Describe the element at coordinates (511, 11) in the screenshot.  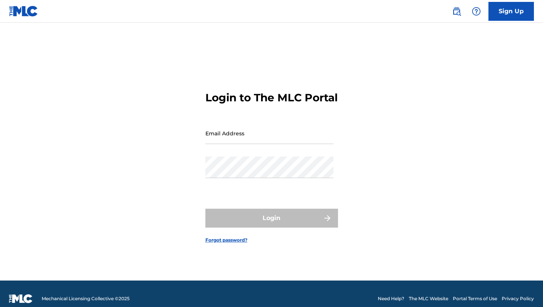
I see `a: Sign Up` at that location.